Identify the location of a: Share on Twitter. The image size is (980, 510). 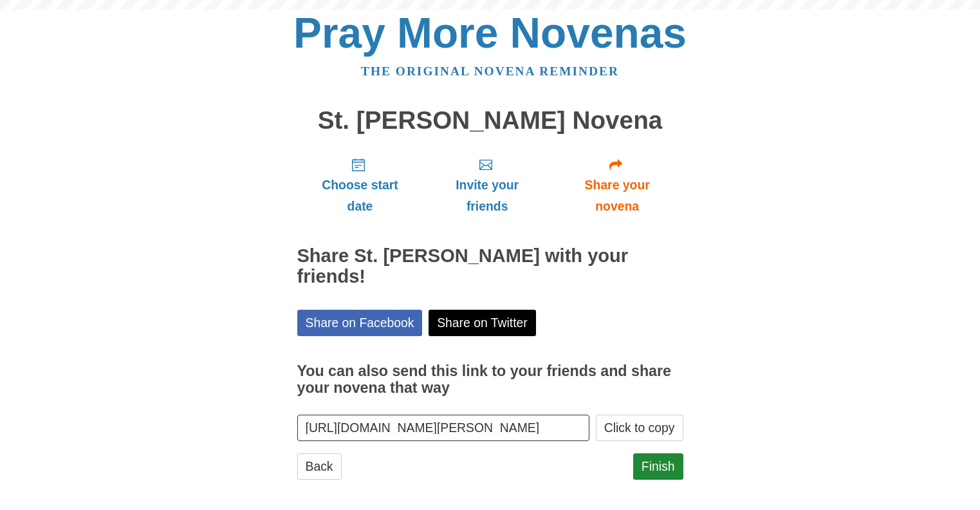
(482, 323).